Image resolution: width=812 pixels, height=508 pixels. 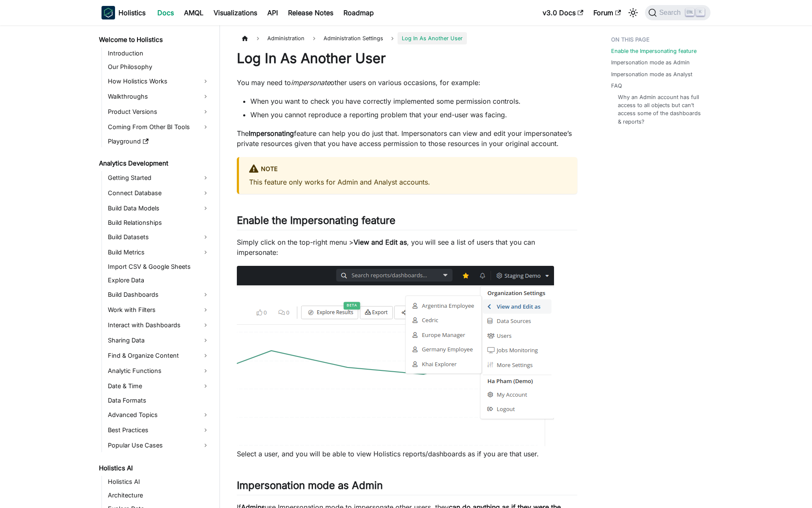 What do you see at coordinates (154, 40) in the screenshot?
I see `a: Welcome to Holistics` at bounding box center [154, 40].